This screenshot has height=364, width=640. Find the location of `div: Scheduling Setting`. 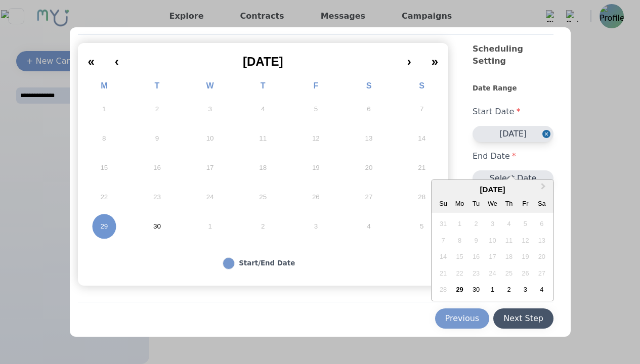

div: Scheduling Setting is located at coordinates (513, 63).